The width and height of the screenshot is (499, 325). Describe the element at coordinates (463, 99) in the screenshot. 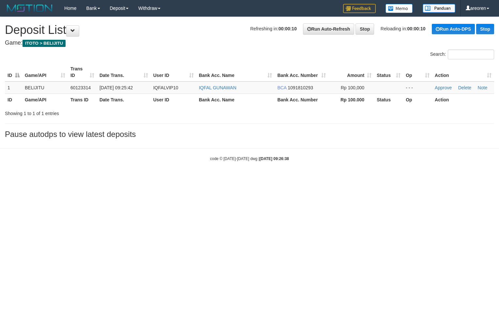

I see `th: Action` at that location.